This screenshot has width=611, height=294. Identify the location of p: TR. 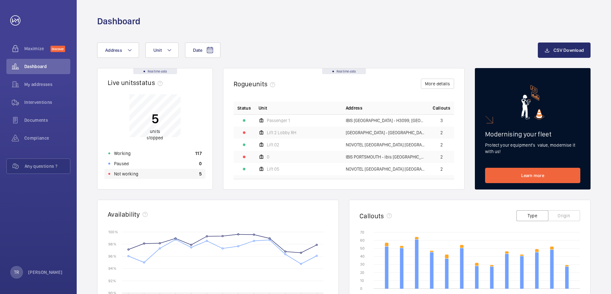
(16, 272).